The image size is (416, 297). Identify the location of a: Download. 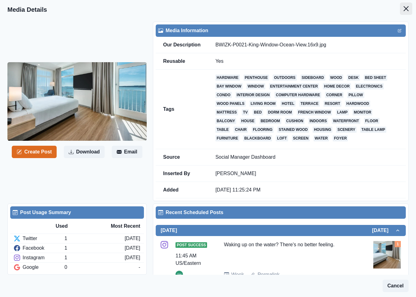
(84, 152).